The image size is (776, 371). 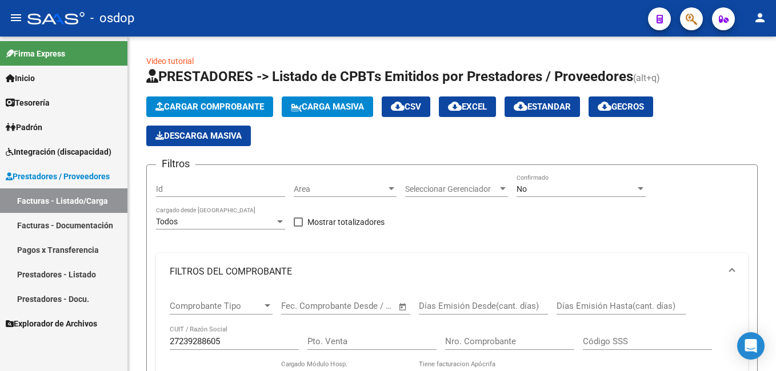 I want to click on span: Firma Express, so click(x=35, y=54).